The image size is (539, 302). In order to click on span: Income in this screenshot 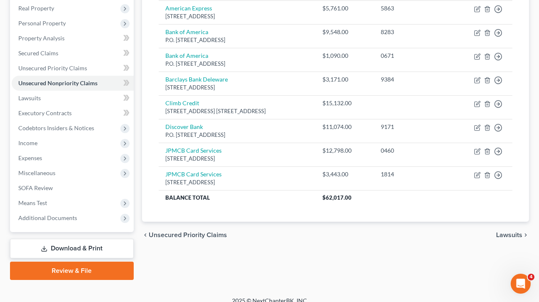, I will do `click(28, 143)`.